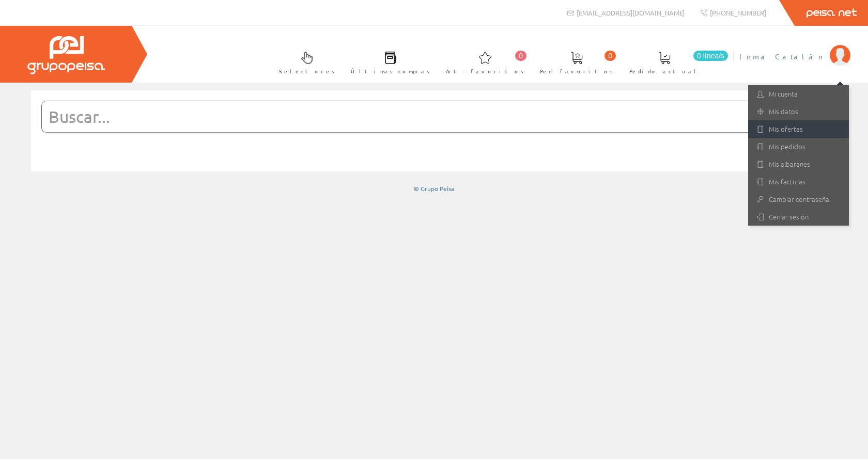 This screenshot has height=459, width=868. I want to click on a: Mis datos, so click(799, 111).